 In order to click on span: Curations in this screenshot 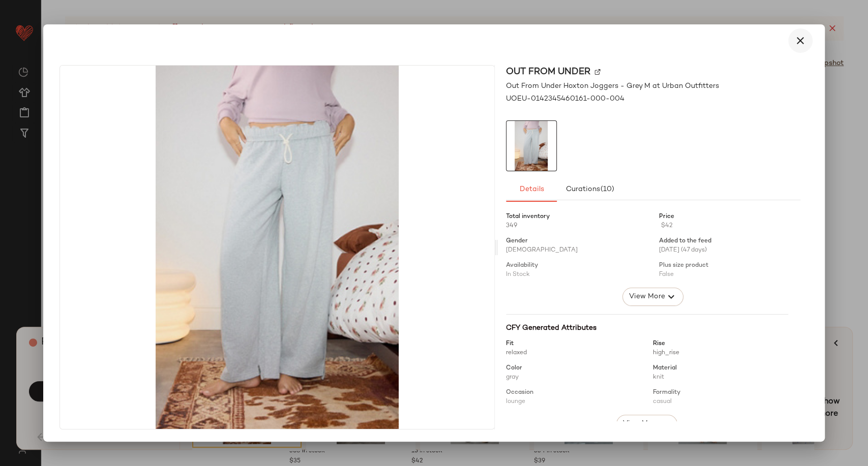, I will do `click(589, 189)`.